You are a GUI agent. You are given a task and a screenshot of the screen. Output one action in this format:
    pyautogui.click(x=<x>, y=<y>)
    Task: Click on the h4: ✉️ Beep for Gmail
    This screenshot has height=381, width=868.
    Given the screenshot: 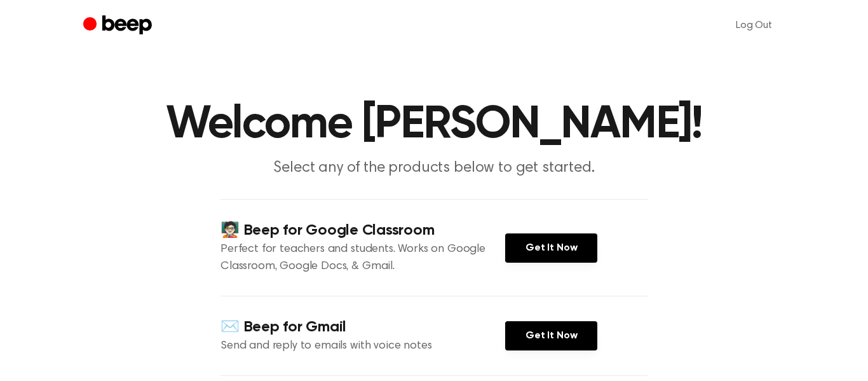 What is the action you would take?
    pyautogui.click(x=363, y=327)
    